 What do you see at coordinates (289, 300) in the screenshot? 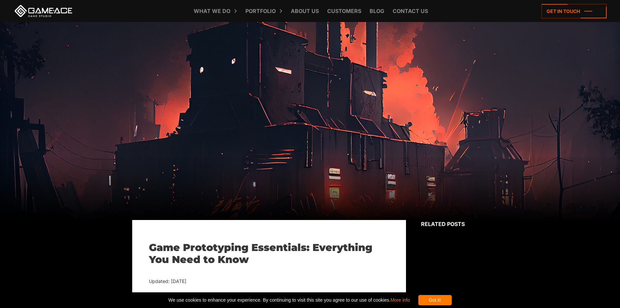
I see `span: We use cookies to enhance your experience. By continuing to visit this site you agree to our use ...` at bounding box center [289, 300].